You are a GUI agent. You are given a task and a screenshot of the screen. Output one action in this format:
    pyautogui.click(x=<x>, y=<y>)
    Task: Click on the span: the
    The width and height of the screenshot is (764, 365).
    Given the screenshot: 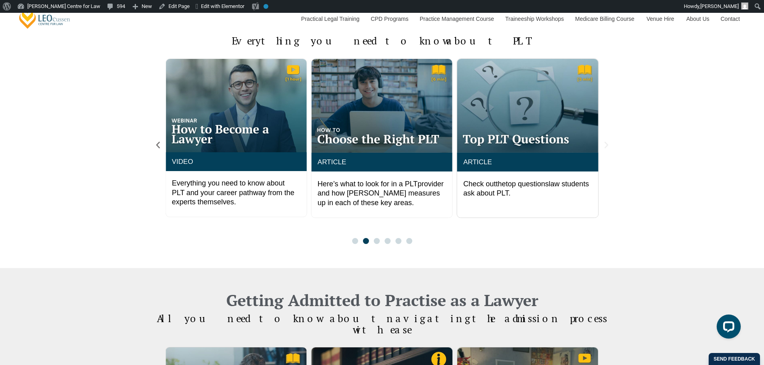 What is the action you would take?
    pyautogui.click(x=500, y=184)
    